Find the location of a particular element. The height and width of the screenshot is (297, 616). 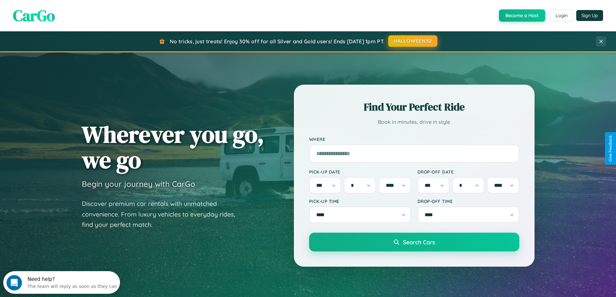

button: Become a Host is located at coordinates (522, 16).